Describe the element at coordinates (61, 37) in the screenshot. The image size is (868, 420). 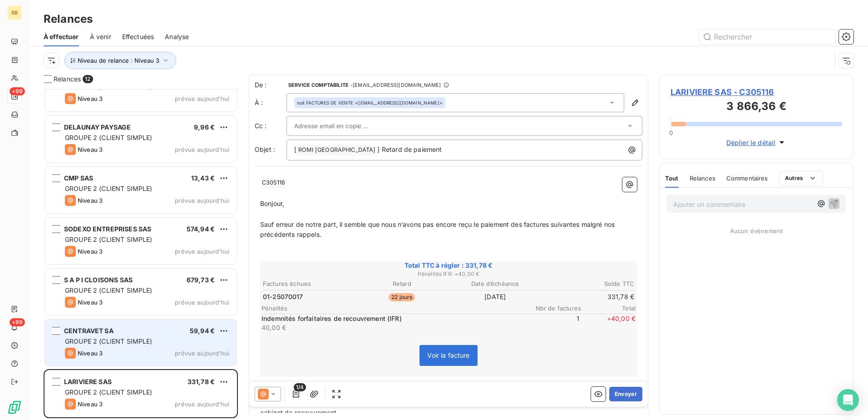
I see `span: À effectuer` at that location.